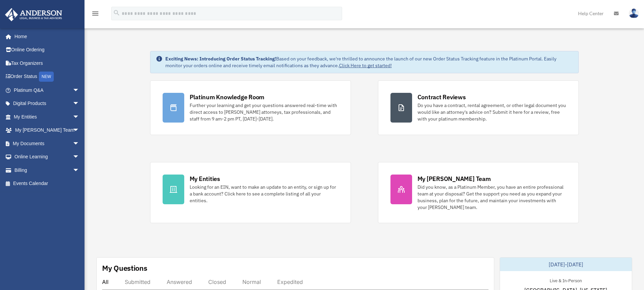 Image resolution: width=644 pixels, height=290 pixels. I want to click on div: Do you have a contract, rental agreement, or other legal document you would like an attorney's ad..., so click(492, 112).